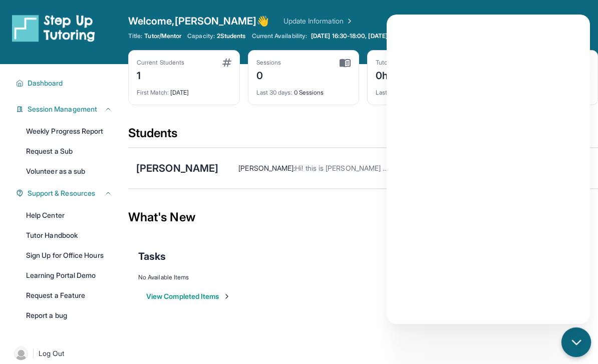 This screenshot has width=598, height=364. I want to click on span: First Match :, so click(153, 92).